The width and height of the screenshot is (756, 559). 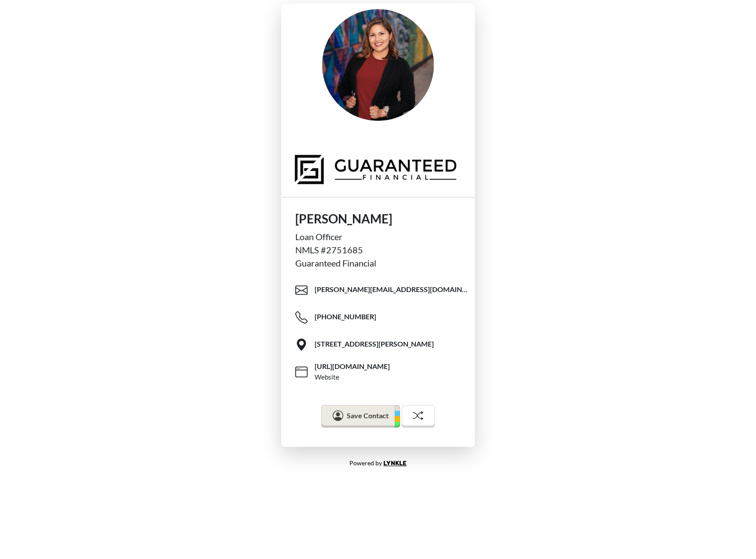 What do you see at coordinates (394, 463) in the screenshot?
I see `a: Lynkle` at bounding box center [394, 463].